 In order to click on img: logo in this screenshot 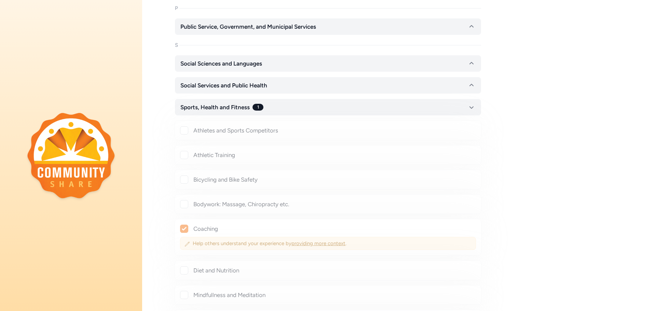, I will do `click(71, 156)`.